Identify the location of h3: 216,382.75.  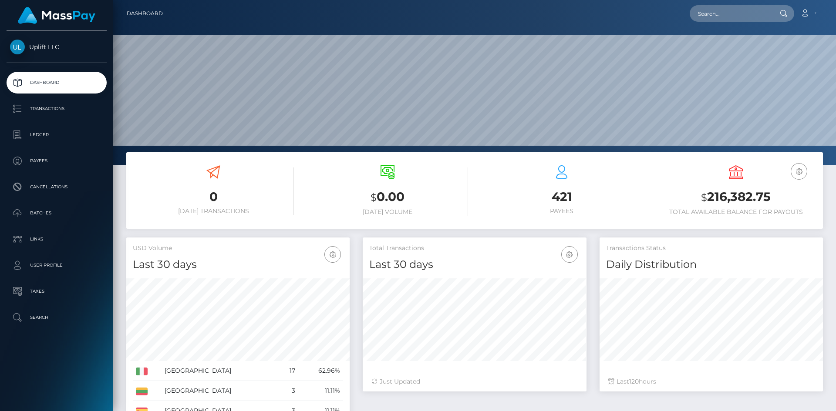
(736, 197).